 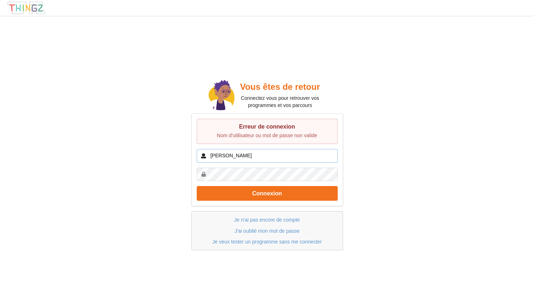 What do you see at coordinates (26, 8) in the screenshot?
I see `img: thingz_logo.png` at bounding box center [26, 8].